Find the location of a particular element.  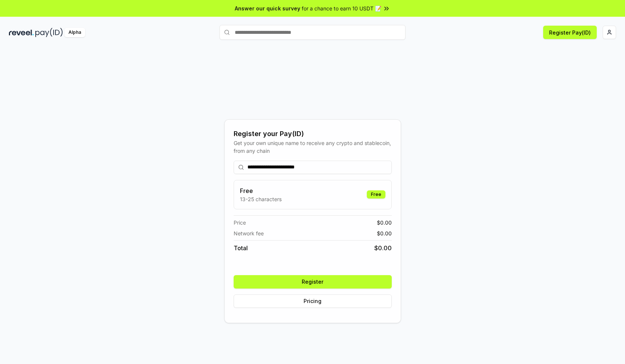

img: pay_id is located at coordinates (49, 32).